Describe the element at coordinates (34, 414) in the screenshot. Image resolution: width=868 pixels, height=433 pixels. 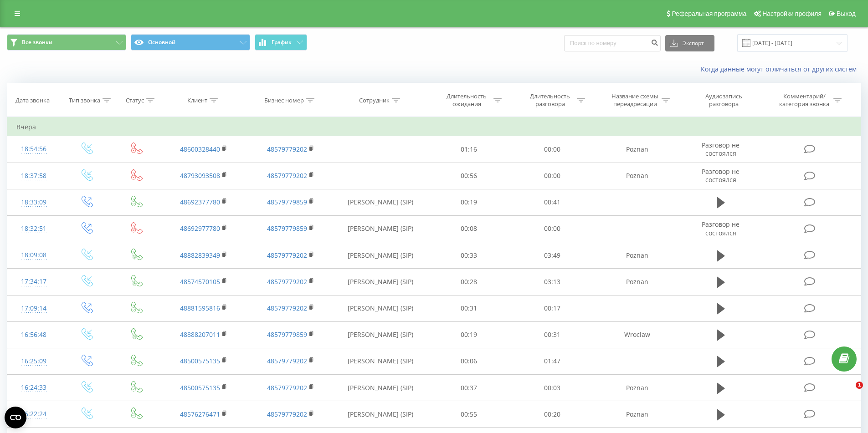
I see `div: 16:22:24` at that location.